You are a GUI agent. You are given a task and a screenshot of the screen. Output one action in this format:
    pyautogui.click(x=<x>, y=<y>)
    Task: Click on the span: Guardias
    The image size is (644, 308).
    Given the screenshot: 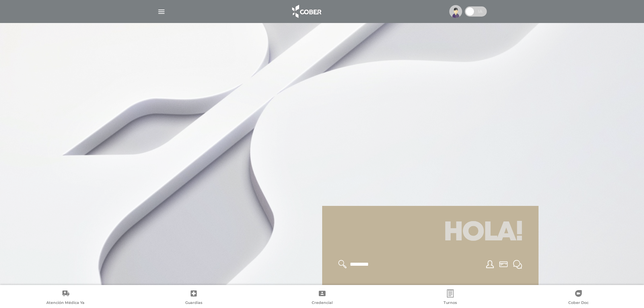 What is the action you would take?
    pyautogui.click(x=194, y=303)
    